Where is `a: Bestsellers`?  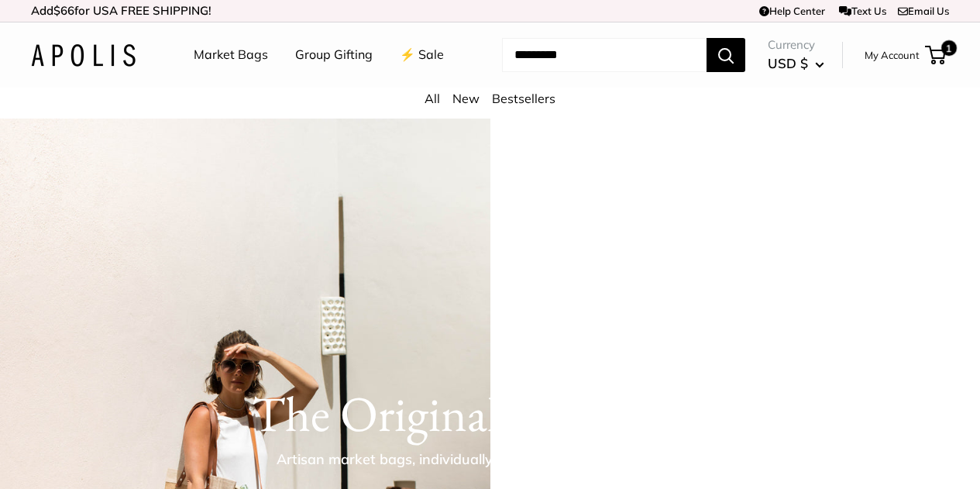 a: Bestsellers is located at coordinates (524, 99).